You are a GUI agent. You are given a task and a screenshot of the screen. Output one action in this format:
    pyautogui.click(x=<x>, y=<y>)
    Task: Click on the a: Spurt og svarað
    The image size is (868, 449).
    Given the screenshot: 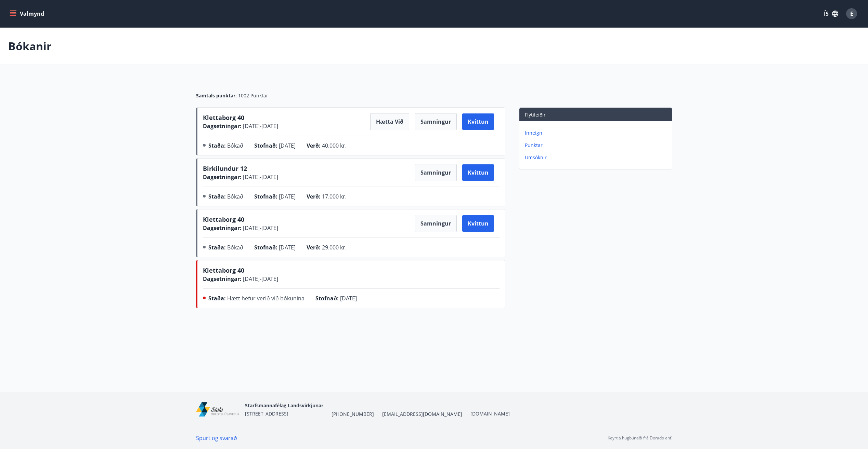 What is the action you would take?
    pyautogui.click(x=217, y=438)
    